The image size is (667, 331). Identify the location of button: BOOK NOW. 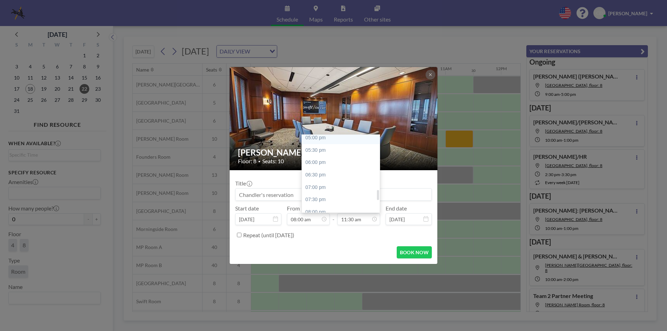
(414, 252).